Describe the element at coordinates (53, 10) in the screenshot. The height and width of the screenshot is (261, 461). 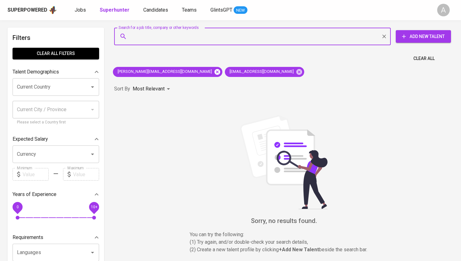
I see `img: app logo` at that location.